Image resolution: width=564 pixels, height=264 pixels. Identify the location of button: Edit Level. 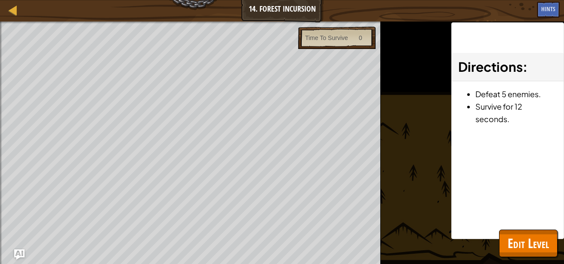
(528, 243).